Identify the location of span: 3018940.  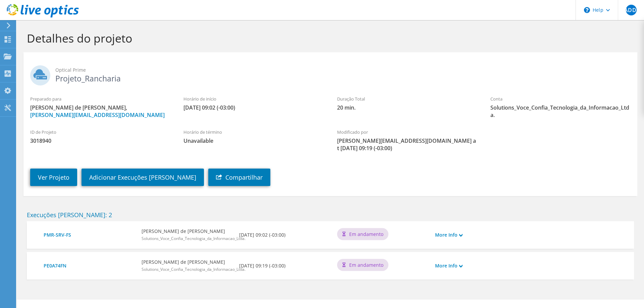
(100, 141).